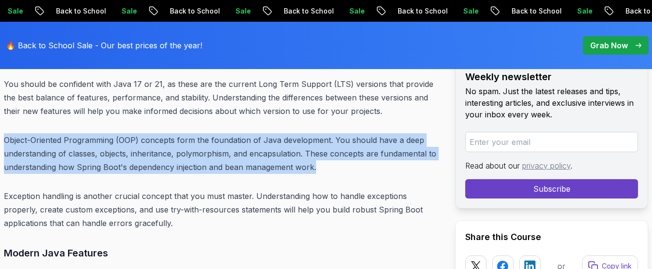 This screenshot has width=652, height=269. I want to click on p: Grab Now, so click(609, 45).